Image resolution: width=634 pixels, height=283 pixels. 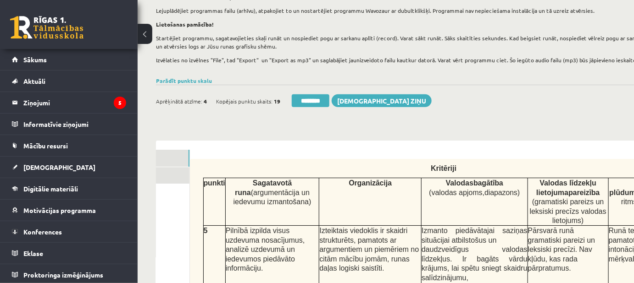 What do you see at coordinates (35, 60) in the screenshot?
I see `span: Sākums` at bounding box center [35, 60].